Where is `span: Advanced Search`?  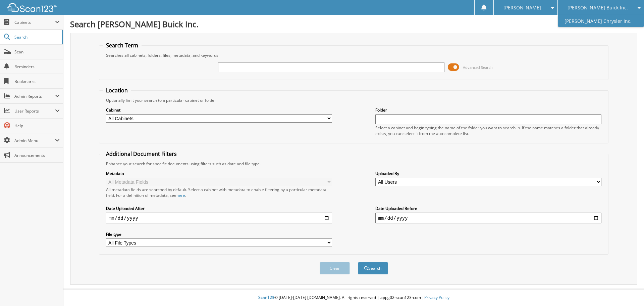
span: Advanced Search is located at coordinates (477, 67).